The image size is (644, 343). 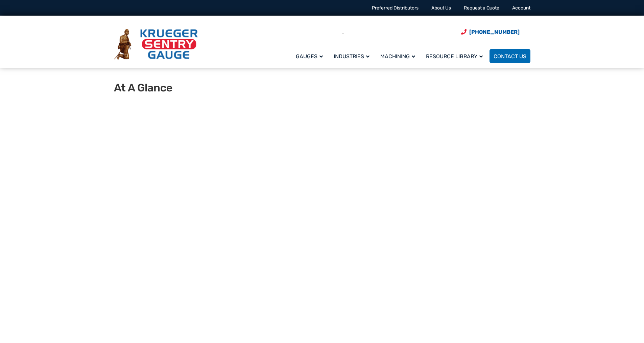 What do you see at coordinates (510, 56) in the screenshot?
I see `span: Contact Us` at bounding box center [510, 56].